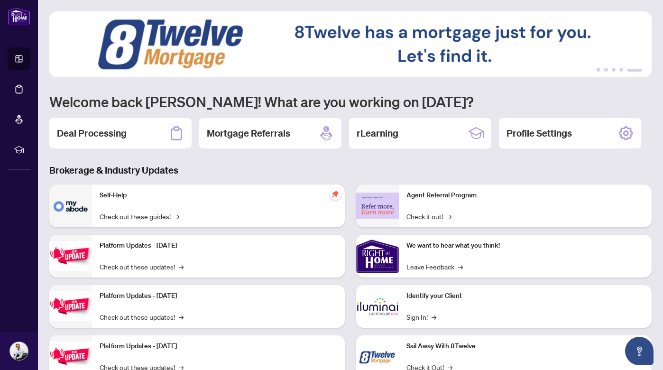  What do you see at coordinates (614, 70) in the screenshot?
I see `button: 3` at bounding box center [614, 70].